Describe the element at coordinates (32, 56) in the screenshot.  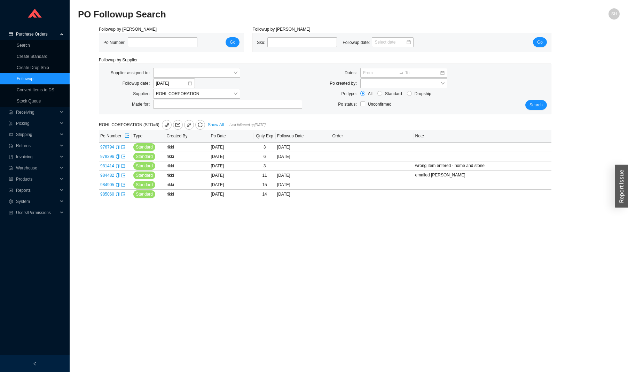
I see `a: Create Standard` at that location.